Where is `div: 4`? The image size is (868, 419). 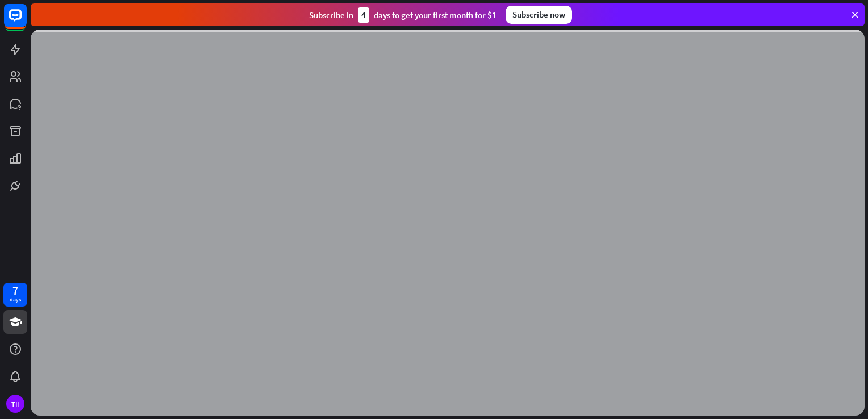
div: 4 is located at coordinates (364, 15).